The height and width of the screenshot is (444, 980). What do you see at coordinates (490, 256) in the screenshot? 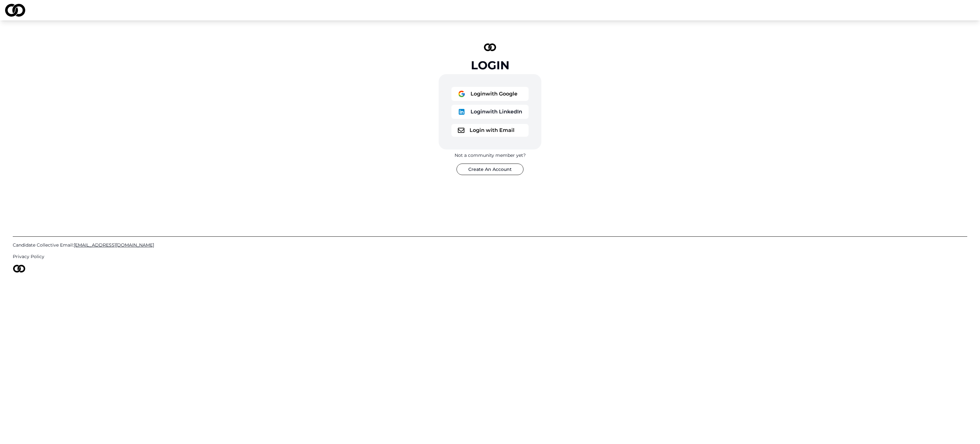
I see `a: Privacy Policy` at bounding box center [490, 256].